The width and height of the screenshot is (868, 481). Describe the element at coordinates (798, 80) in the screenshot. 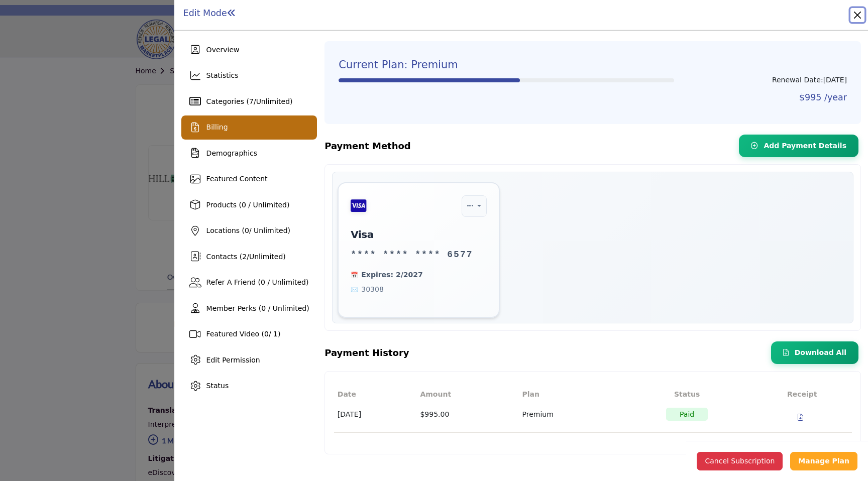

I see `span: Renewal Date:` at that location.